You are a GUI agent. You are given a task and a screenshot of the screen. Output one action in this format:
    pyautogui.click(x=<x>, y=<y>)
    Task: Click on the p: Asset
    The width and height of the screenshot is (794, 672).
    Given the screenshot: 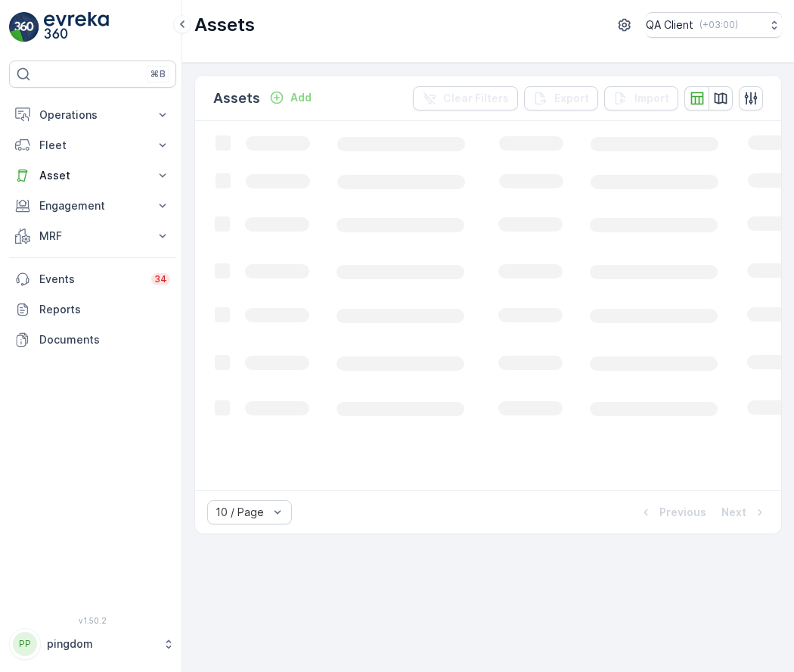 What is the action you would take?
    pyautogui.click(x=93, y=175)
    